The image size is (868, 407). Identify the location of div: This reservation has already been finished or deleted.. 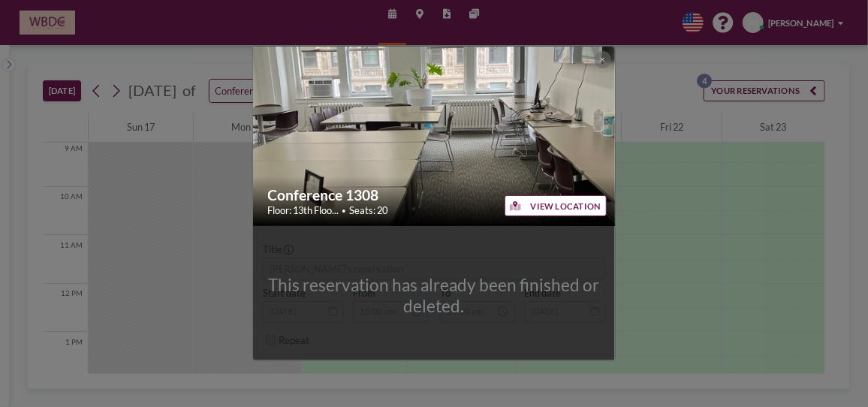
(434, 296).